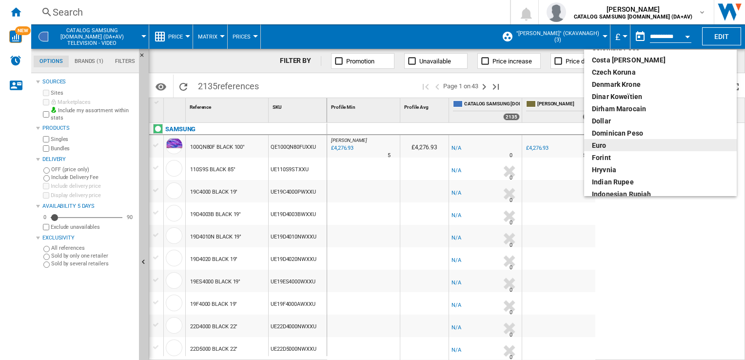  What do you see at coordinates (661, 109) in the screenshot?
I see `div: dirham marocain` at bounding box center [661, 109].